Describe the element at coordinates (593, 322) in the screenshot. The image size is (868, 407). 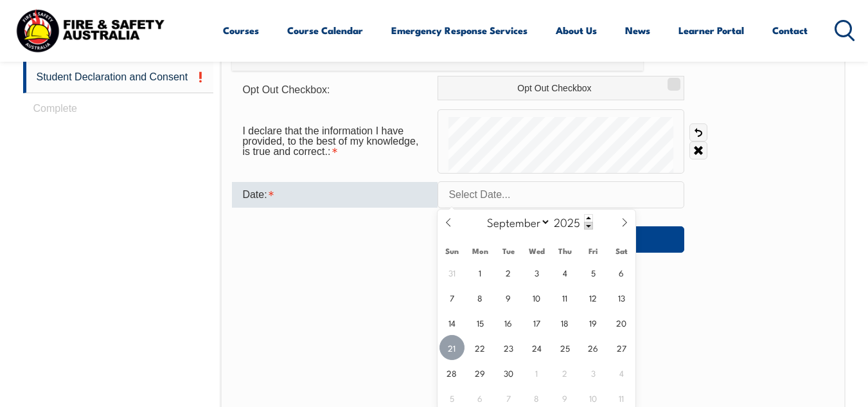
I see `span: September 19, 2025` at that location.